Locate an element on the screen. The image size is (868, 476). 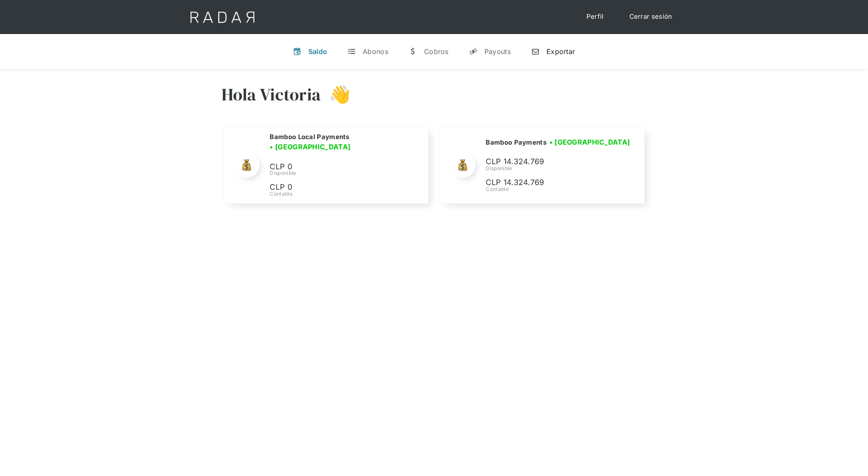
a: Cerrar sesión is located at coordinates (650, 16).